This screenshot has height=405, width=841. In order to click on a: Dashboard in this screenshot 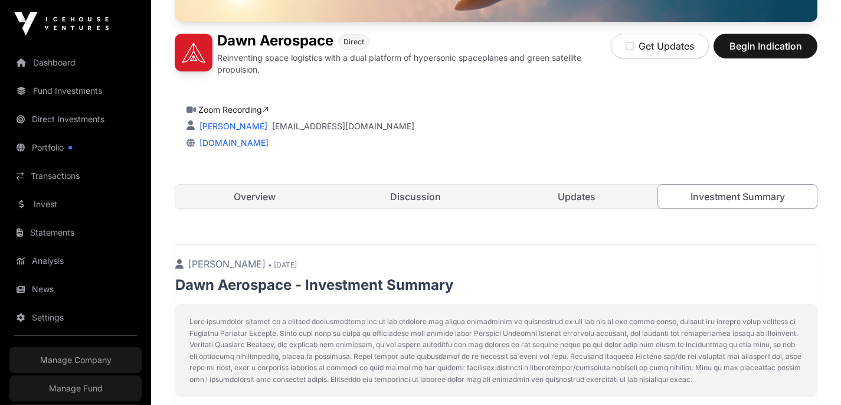, I will do `click(76, 63)`.